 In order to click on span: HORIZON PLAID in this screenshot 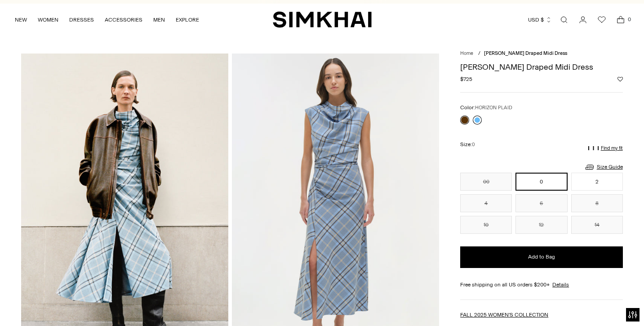, I will do `click(494, 108)`.